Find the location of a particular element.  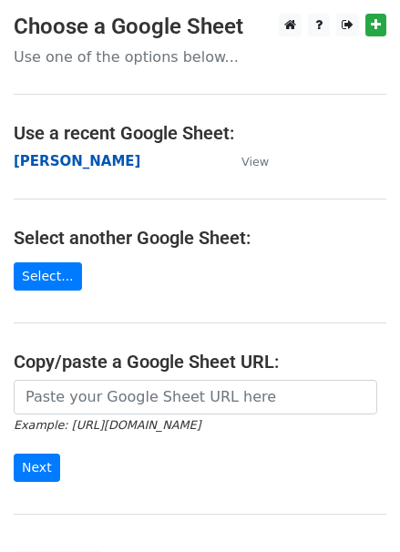

h4: Copy/paste a Google Sheet URL: is located at coordinates (200, 362).